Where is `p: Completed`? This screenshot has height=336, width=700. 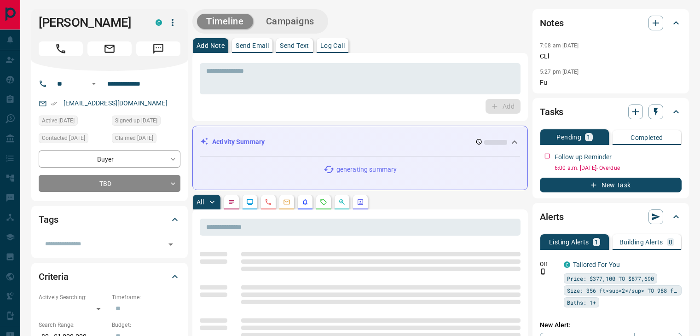 p: Completed is located at coordinates (647, 138).